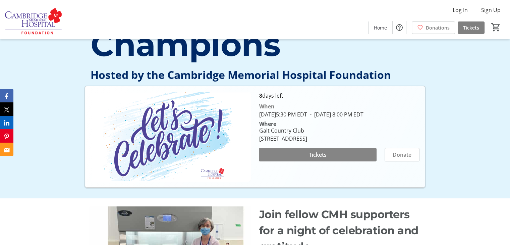 The height and width of the screenshot is (245, 510). Describe the element at coordinates (460, 10) in the screenshot. I see `button: Log In` at that location.